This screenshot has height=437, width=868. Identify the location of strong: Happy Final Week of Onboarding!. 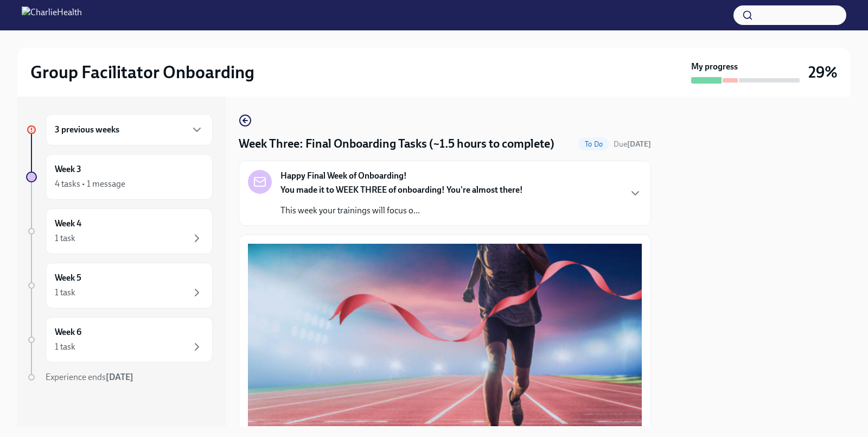
(343, 176).